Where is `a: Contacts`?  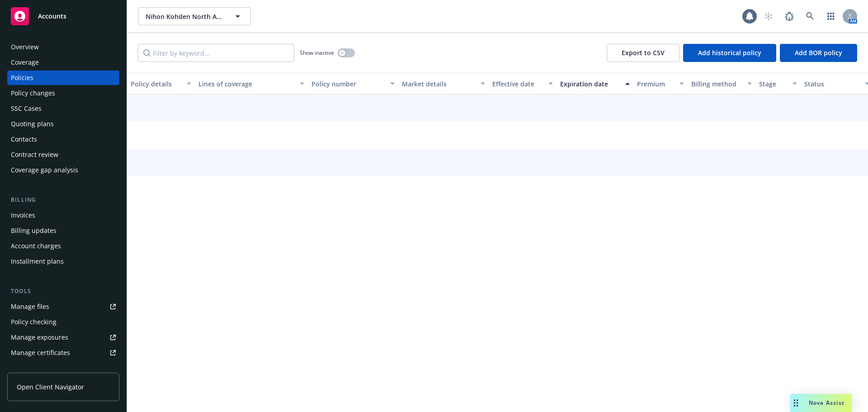
a: Contacts is located at coordinates (63, 140).